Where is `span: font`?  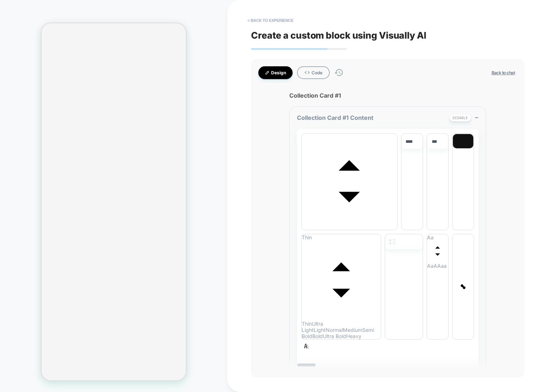
span: font is located at coordinates (349, 227).